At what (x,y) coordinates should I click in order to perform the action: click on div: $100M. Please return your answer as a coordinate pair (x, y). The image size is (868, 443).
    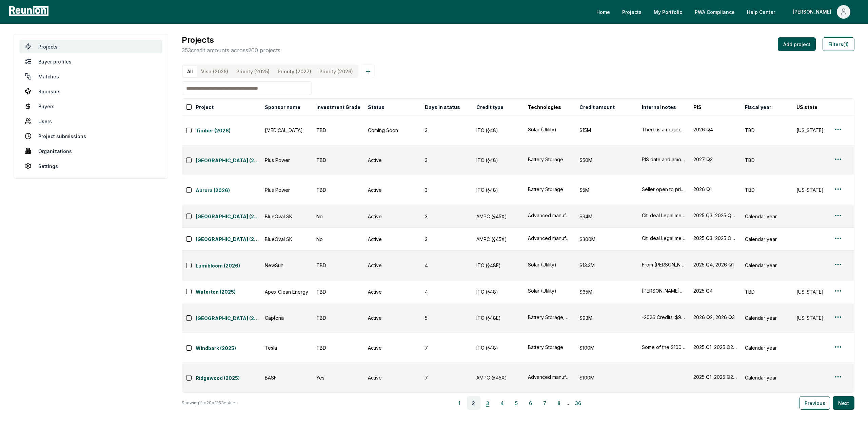
    Looking at the image, I should click on (607, 377).